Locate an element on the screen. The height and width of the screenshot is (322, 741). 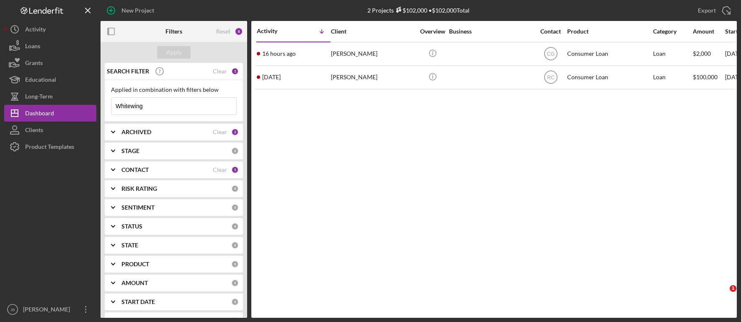
div: Overview is located at coordinates (432, 31).